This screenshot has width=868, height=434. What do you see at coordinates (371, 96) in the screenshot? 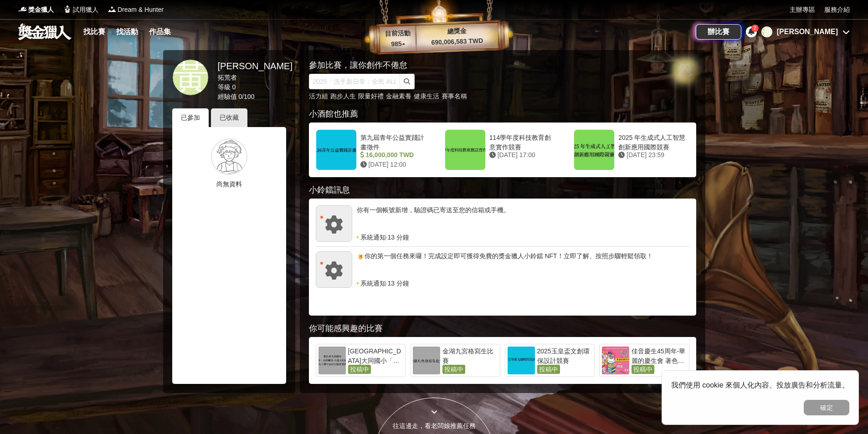
I see `a: 限量好禮` at bounding box center [371, 96].